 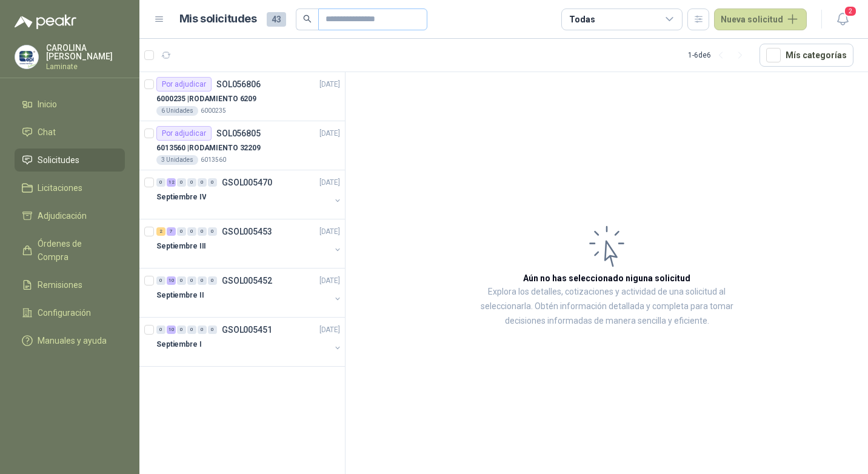 What do you see at coordinates (842, 19) in the screenshot?
I see `button: 2` at bounding box center [842, 19].